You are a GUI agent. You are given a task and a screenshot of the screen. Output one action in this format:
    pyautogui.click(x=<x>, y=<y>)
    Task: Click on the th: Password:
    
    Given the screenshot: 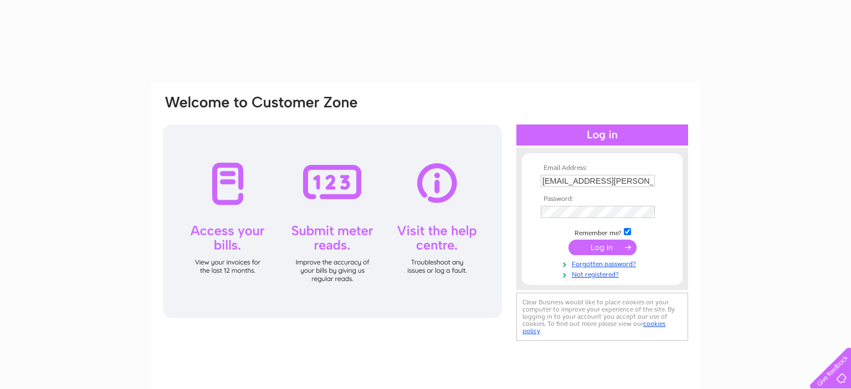 What is the action you would take?
    pyautogui.click(x=602, y=199)
    